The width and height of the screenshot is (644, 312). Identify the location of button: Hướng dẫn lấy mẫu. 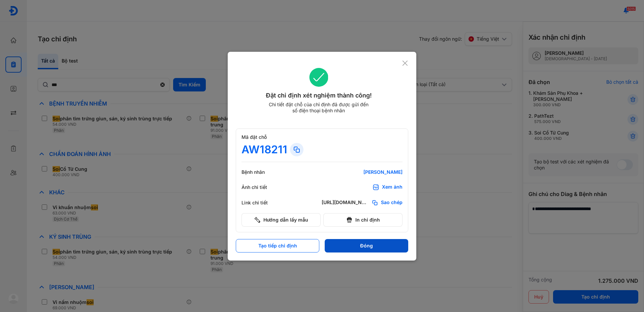
(281, 220).